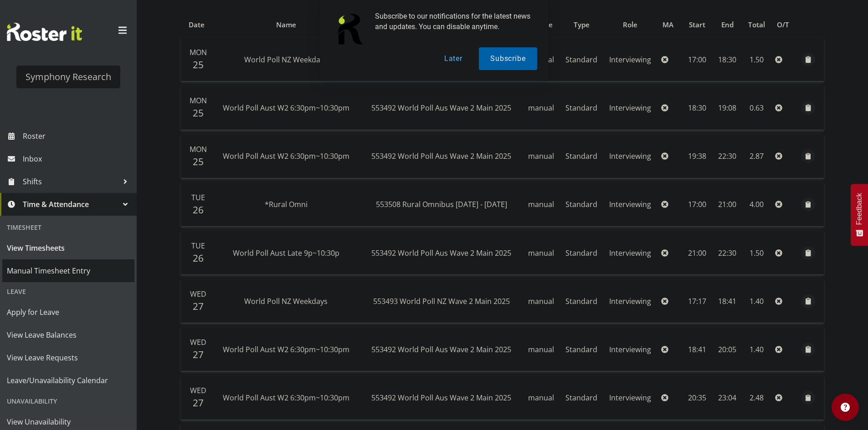 The height and width of the screenshot is (430, 868). I want to click on span: Manual Timesheet Entry, so click(68, 271).